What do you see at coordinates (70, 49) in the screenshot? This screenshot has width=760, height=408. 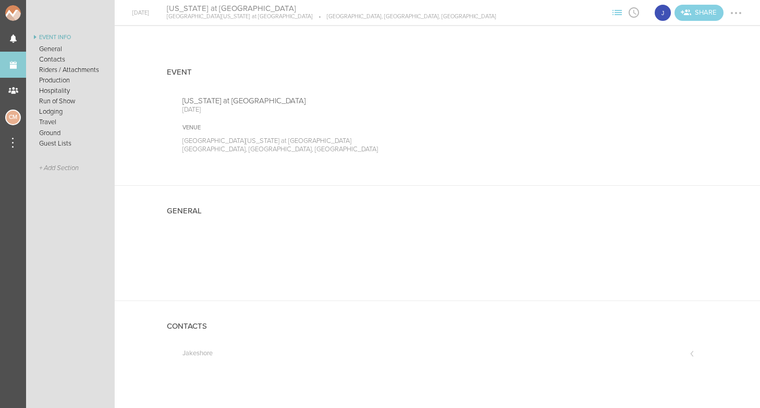 I see `a: General` at bounding box center [70, 49].